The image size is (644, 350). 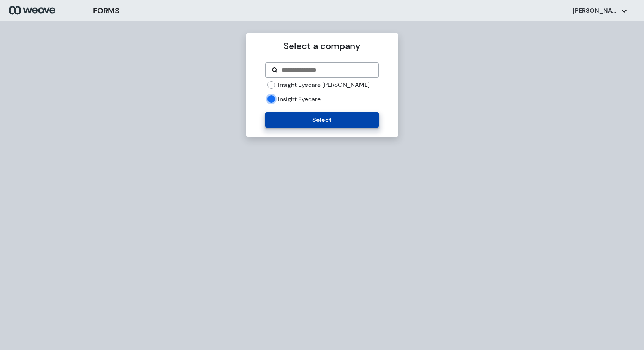 What do you see at coordinates (300, 100) in the screenshot?
I see `label: Insight Eyecare` at bounding box center [300, 100].